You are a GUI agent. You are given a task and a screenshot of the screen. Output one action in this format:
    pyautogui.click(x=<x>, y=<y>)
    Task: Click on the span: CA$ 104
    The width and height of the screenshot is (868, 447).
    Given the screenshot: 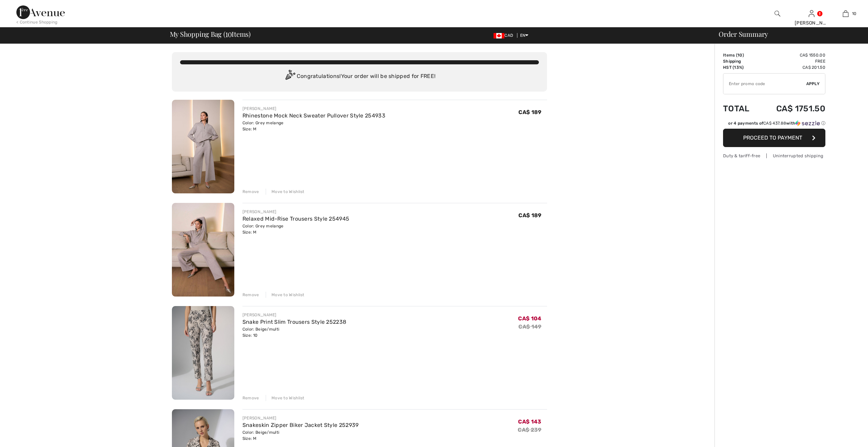 What is the action you would take?
    pyautogui.click(x=530, y=318)
    